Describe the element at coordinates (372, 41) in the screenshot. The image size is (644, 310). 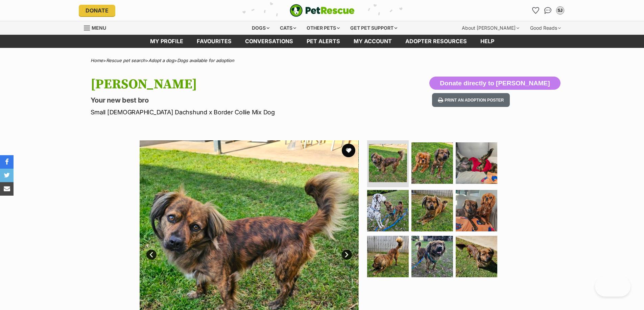
I see `a: My account` at that location.